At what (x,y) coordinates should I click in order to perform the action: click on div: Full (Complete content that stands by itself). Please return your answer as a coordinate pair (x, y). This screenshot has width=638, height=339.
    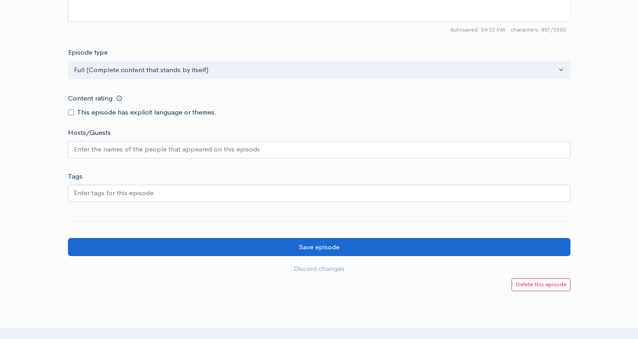
    Looking at the image, I should click on (315, 70).